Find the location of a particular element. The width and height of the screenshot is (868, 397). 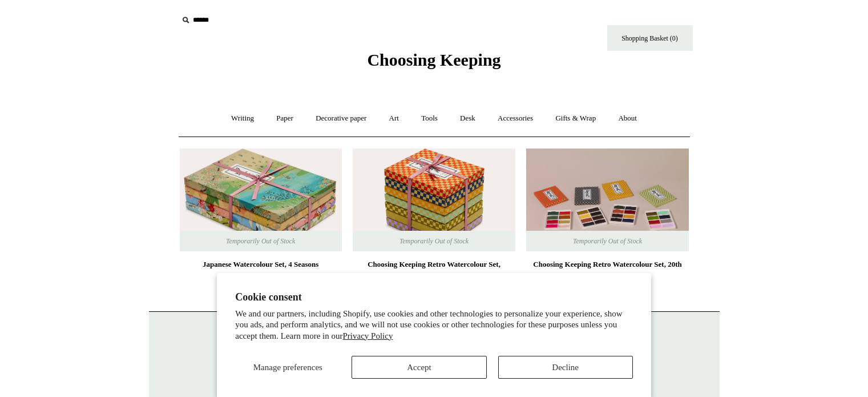

p: We and our partners, including Shopify, use cookies and other technologies to personalize your ex... is located at coordinates (433, 325).